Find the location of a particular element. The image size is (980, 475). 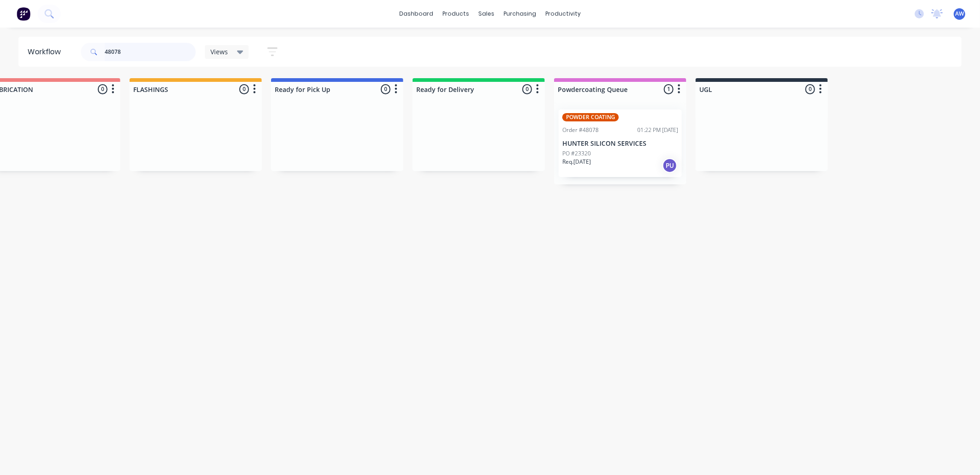

div: sales is located at coordinates (486, 14).